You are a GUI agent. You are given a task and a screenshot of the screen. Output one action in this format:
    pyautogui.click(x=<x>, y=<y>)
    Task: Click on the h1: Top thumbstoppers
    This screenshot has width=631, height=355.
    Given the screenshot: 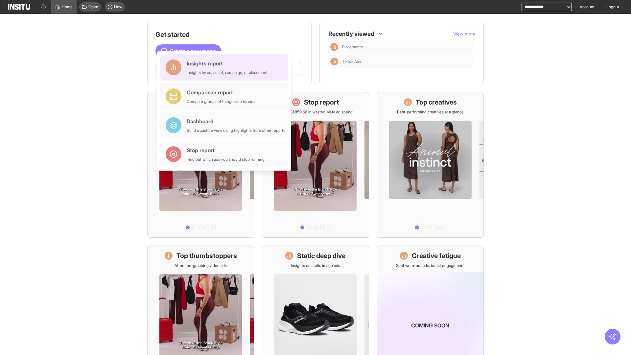 What is the action you would take?
    pyautogui.click(x=207, y=256)
    